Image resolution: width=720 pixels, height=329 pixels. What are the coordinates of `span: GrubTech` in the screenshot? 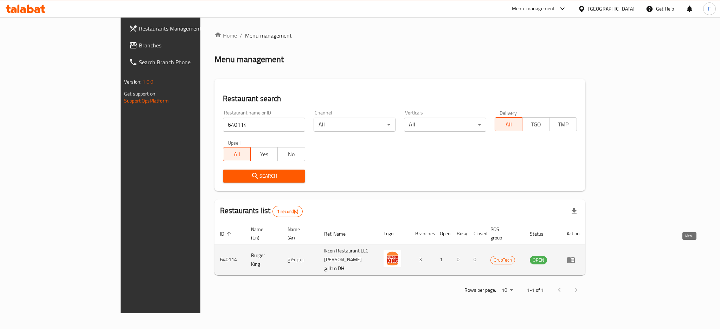 It's located at (503, 260).